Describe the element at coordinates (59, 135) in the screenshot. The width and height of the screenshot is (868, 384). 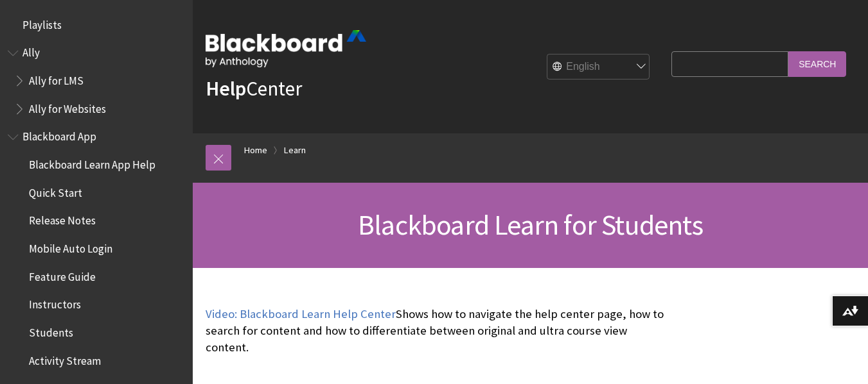
I see `span: Blackboard App` at that location.